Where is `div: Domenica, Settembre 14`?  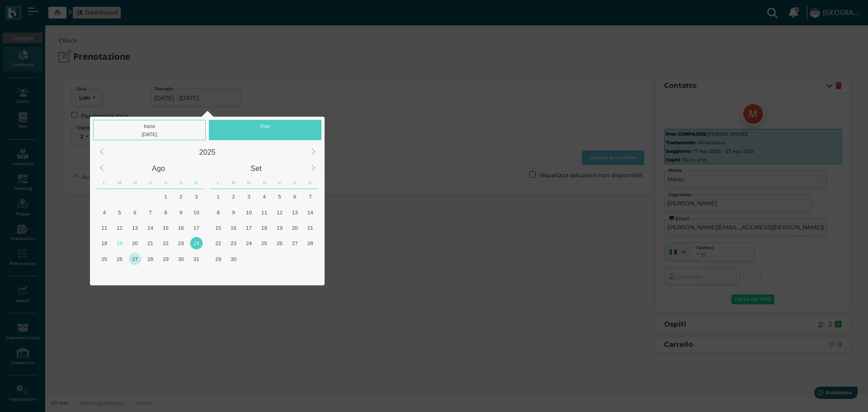
div: Domenica, Settembre 14 is located at coordinates (310, 212).